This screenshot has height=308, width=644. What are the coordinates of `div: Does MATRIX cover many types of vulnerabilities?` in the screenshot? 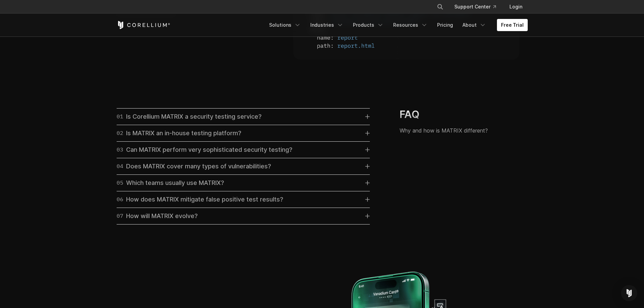 It's located at (194, 167).